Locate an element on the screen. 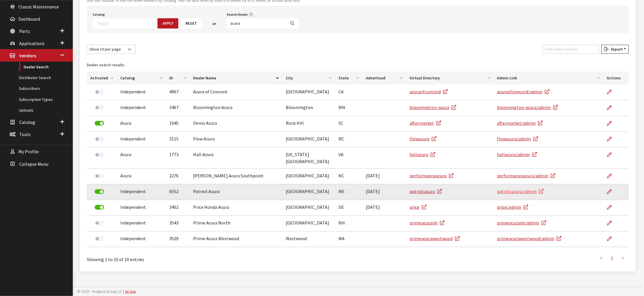  th: Admin Link: activate to sort column ascending is located at coordinates (548, 78).